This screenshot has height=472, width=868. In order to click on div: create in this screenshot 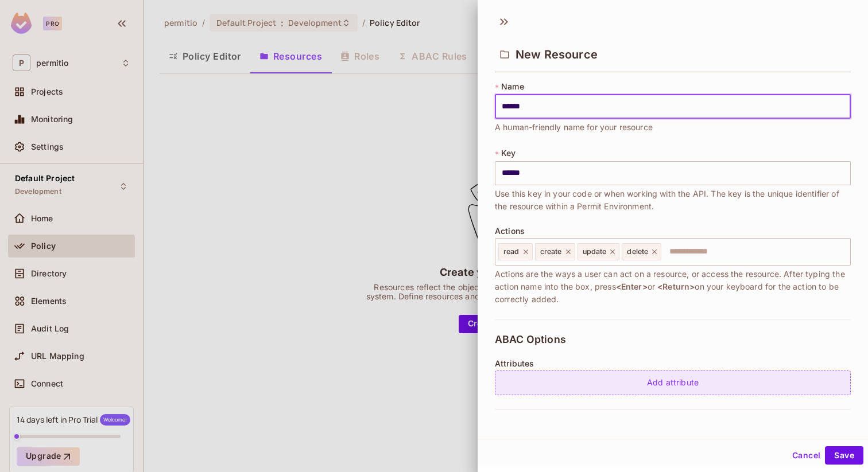, I will do `click(555, 251)`.